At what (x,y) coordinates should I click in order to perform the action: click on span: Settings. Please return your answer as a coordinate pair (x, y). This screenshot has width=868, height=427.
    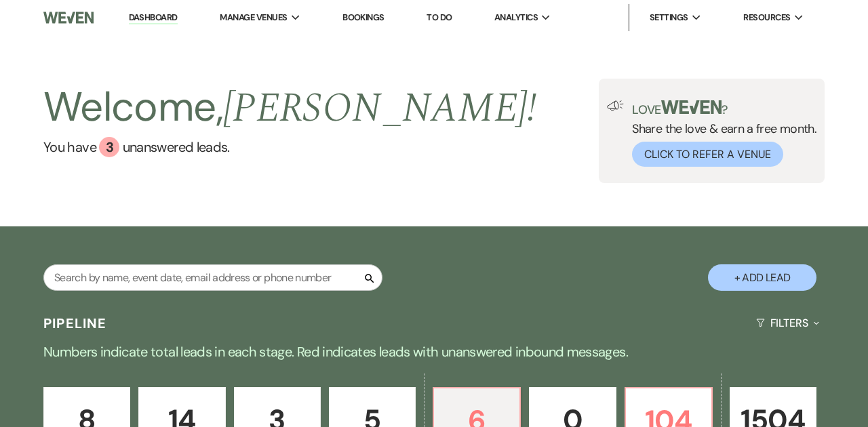
    Looking at the image, I should click on (669, 18).